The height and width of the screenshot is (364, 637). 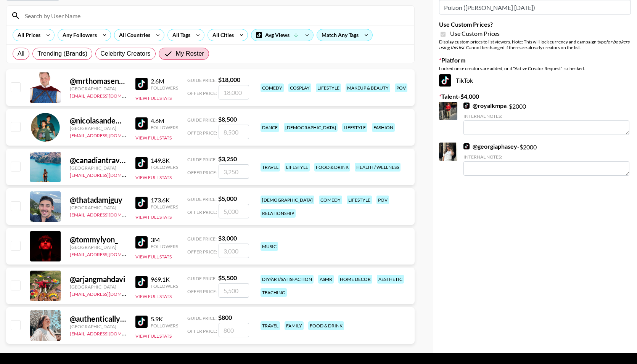 I want to click on strong: $ 3,250, so click(x=227, y=159).